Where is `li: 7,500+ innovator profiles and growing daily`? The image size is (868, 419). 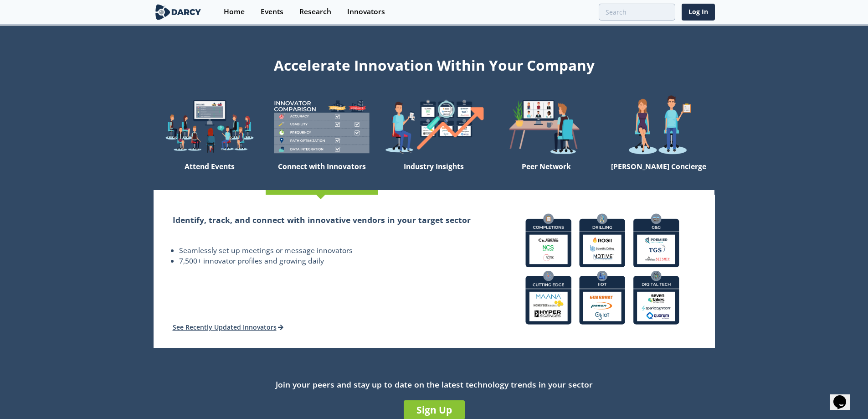
li: 7,500+ innovator profiles and growing daily is located at coordinates (325, 261).